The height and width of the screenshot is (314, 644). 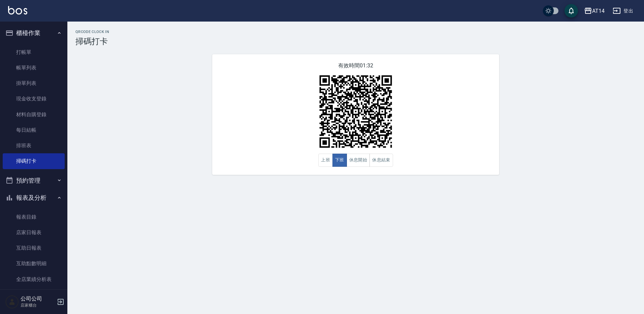 I want to click on a: 排班表, so click(x=34, y=146).